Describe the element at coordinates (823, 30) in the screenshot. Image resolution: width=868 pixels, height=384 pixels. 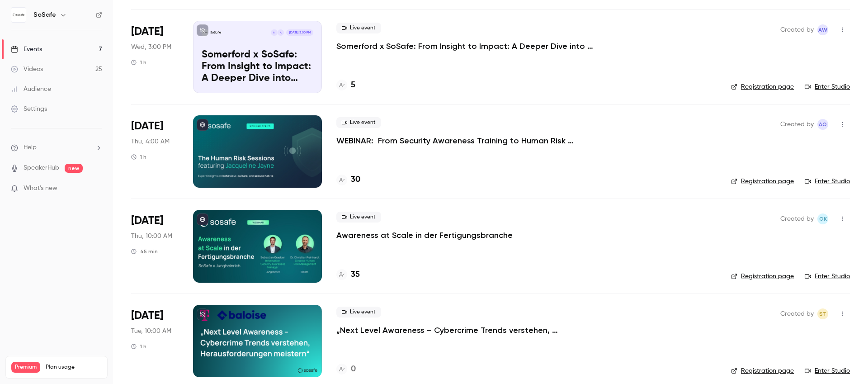
I see `span: Alexandra Wasilewski` at that location.